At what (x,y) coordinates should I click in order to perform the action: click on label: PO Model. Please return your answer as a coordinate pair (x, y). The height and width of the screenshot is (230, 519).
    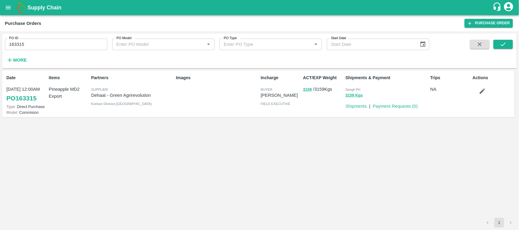
    Looking at the image, I should click on (124, 38).